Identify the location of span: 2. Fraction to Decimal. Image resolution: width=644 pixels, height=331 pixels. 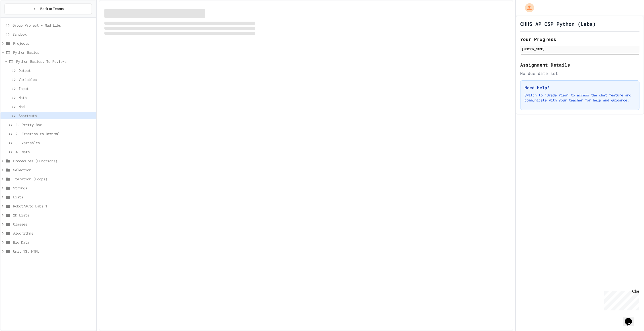
(55, 133).